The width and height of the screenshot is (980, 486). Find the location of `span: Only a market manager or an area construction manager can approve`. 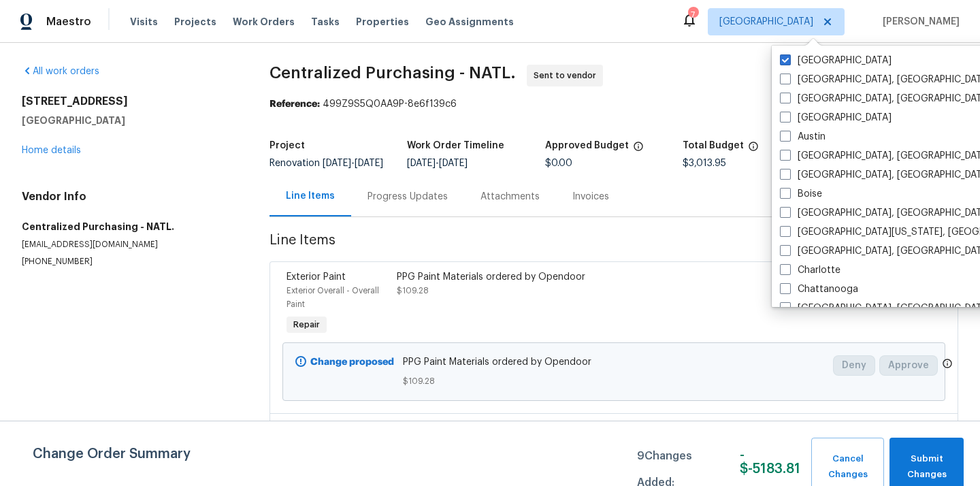

span: Only a market manager or an area construction manager can approve is located at coordinates (947, 365).